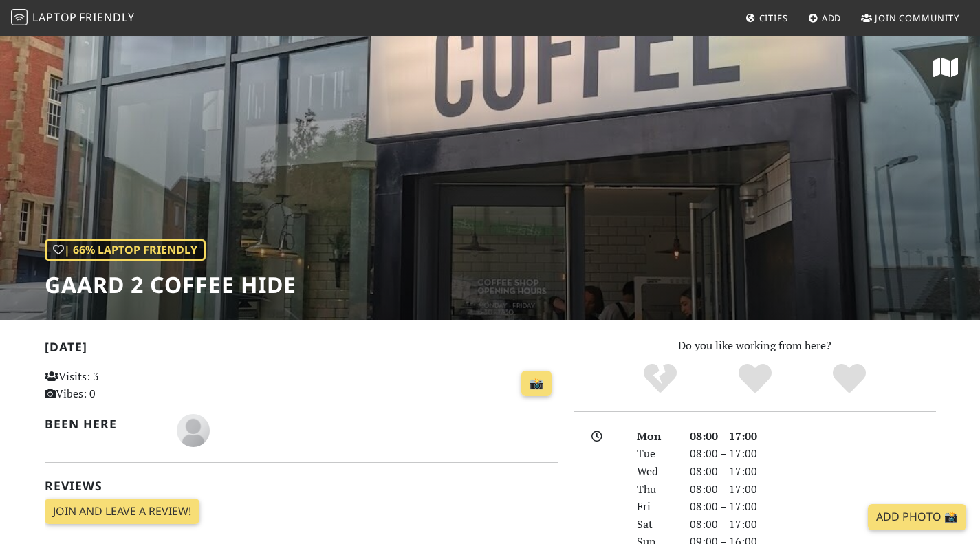 This screenshot has height=544, width=980. Describe the element at coordinates (655, 437) in the screenshot. I see `div: Mon` at that location.